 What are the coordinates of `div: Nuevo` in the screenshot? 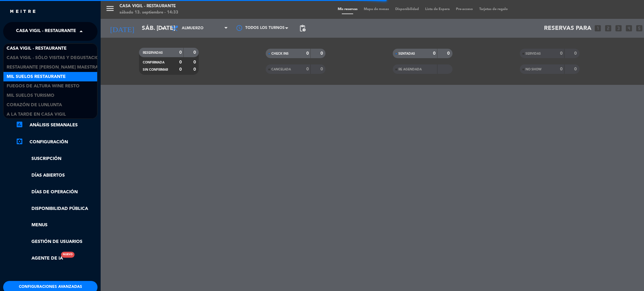 It's located at (67, 254).